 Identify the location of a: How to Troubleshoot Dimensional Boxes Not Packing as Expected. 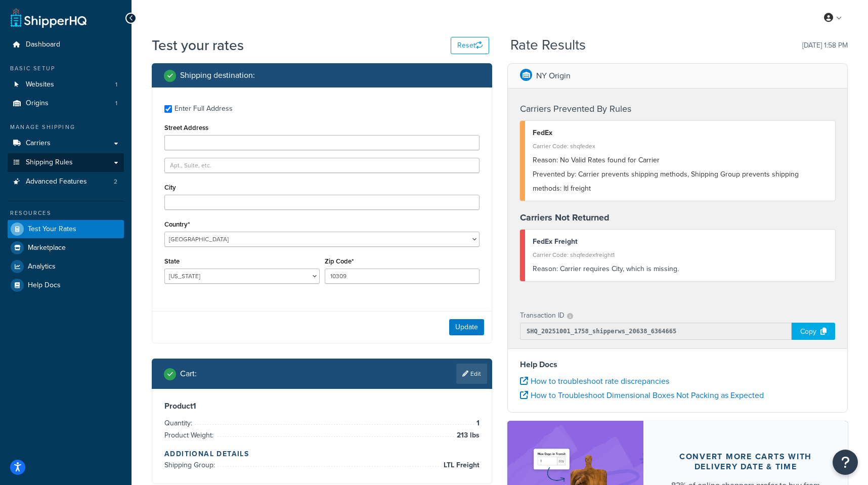
(642, 395).